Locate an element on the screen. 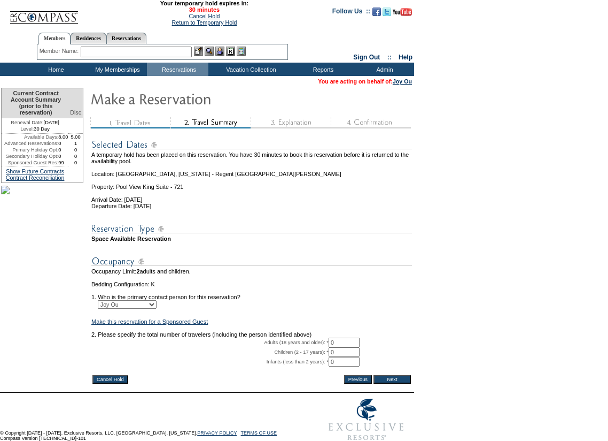 Image resolution: width=608 pixels, height=441 pixels. td: My Memberships is located at coordinates (116, 69).